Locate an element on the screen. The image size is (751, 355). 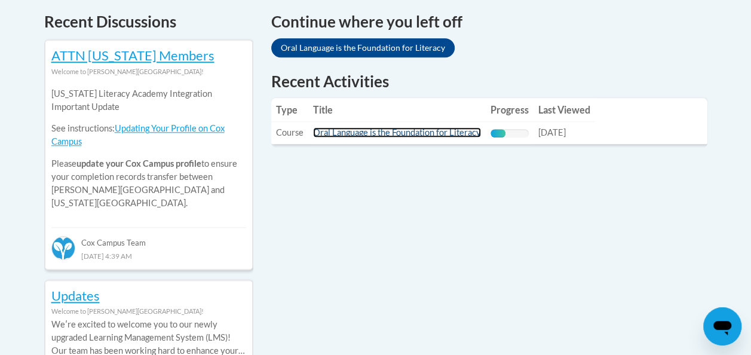
p: See instructions: is located at coordinates (149, 135).